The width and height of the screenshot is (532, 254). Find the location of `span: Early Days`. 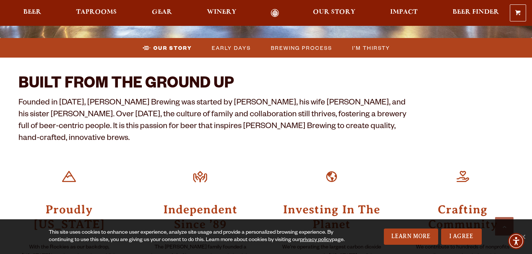

span: Early Days is located at coordinates (231, 48).